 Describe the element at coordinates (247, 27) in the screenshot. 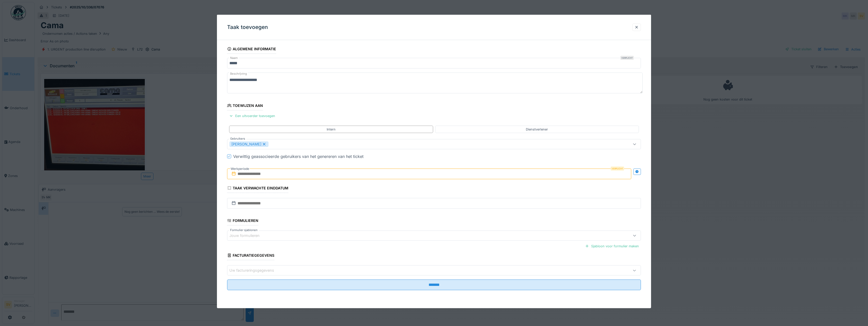

I see `h3: Taak toevoegen` at that location.